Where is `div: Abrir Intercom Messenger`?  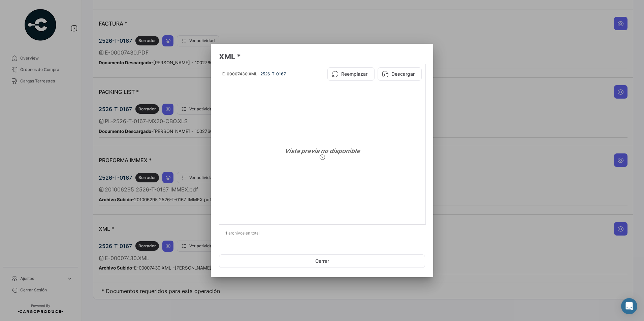
div: Abrir Intercom Messenger is located at coordinates (629, 306).